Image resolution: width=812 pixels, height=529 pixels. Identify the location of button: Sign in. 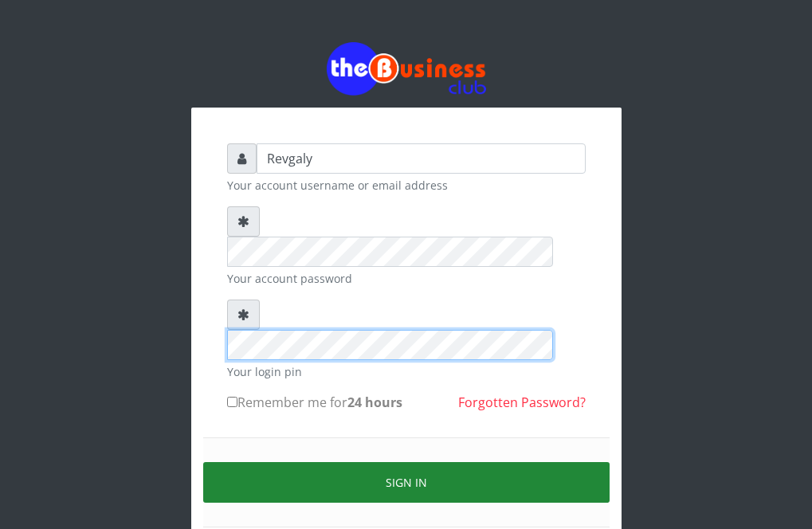
(406, 482).